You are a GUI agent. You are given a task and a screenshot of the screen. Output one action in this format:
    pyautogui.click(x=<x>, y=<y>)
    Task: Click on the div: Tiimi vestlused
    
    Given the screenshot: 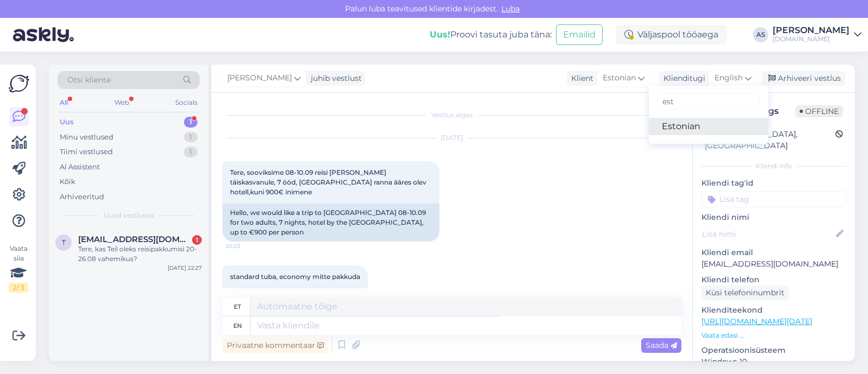 What is the action you would take?
    pyautogui.click(x=87, y=152)
    